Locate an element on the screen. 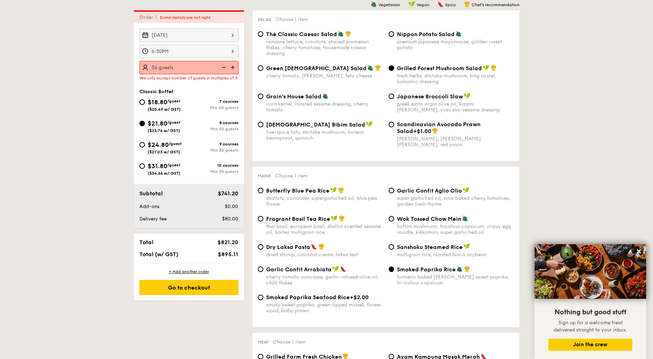  input: Smoked Paprika Seafood Rice+$2.00smoky sweet paprika, green-lipped mussel, flower squid, baby prawn is located at coordinates (261, 298).